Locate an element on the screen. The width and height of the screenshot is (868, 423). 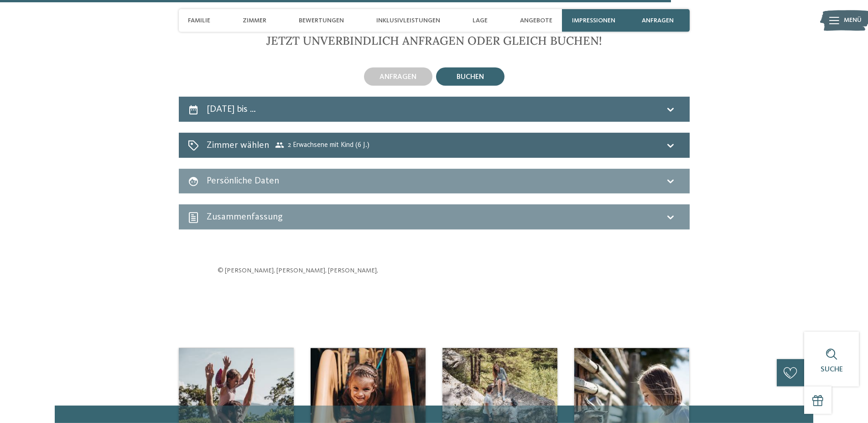
h2: Persönliche Daten is located at coordinates (243, 181).